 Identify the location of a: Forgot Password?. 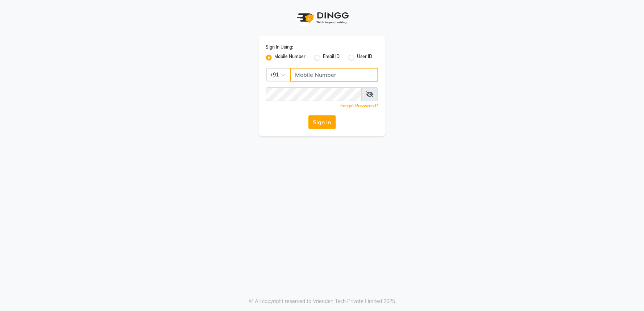
(359, 105).